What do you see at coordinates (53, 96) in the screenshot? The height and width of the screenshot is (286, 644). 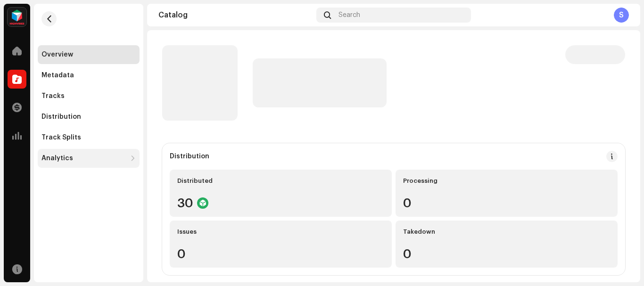 I see `div: Tracks` at bounding box center [53, 96].